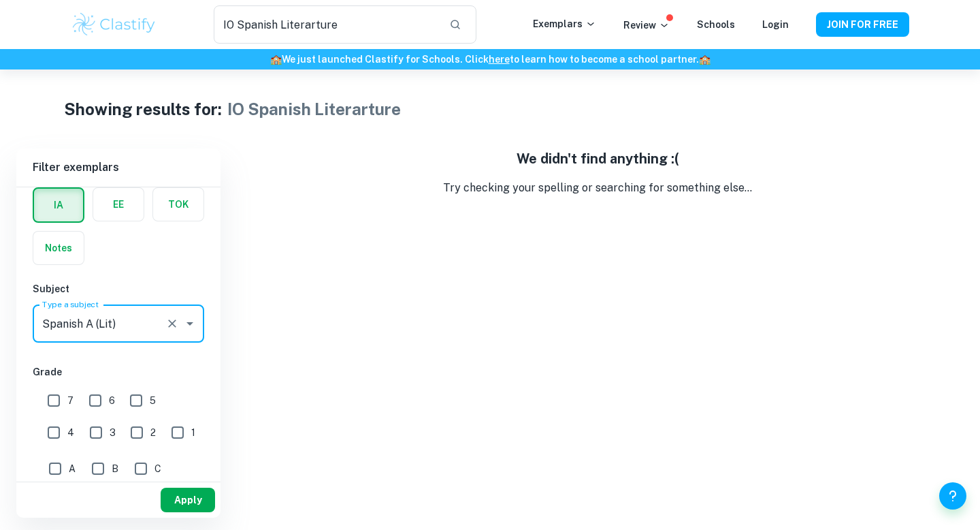 Image resolution: width=980 pixels, height=530 pixels. Describe the element at coordinates (953, 495) in the screenshot. I see `button: Help and Feedback` at that location.